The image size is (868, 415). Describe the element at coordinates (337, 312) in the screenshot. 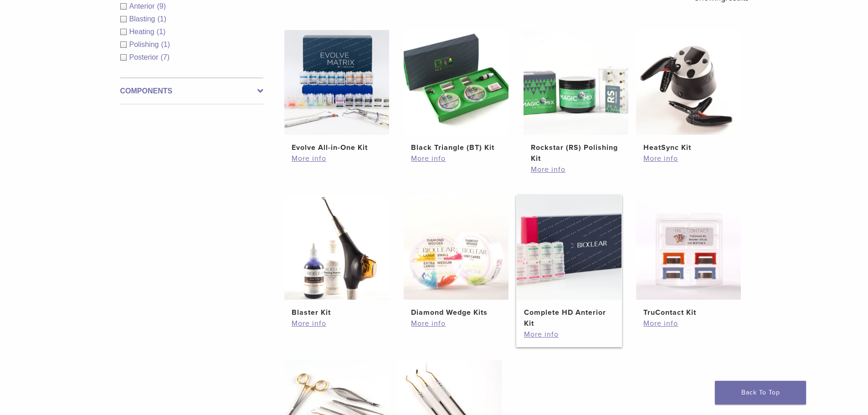

I see `h2: Blaster Kit` at that location.